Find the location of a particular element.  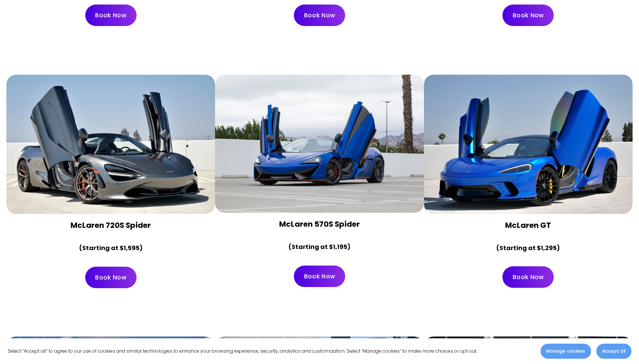

strong: (Starting at $1,195) is located at coordinates (320, 246).